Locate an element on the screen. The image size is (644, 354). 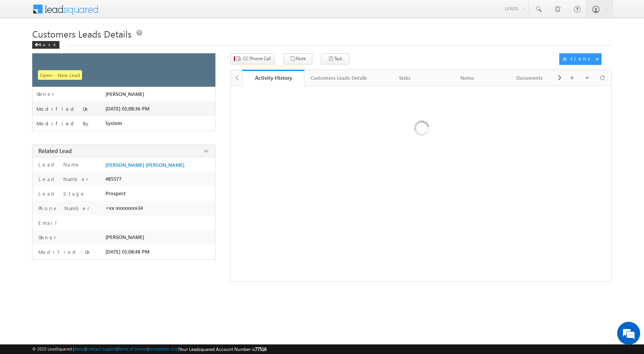
button: Actions is located at coordinates (580, 59).